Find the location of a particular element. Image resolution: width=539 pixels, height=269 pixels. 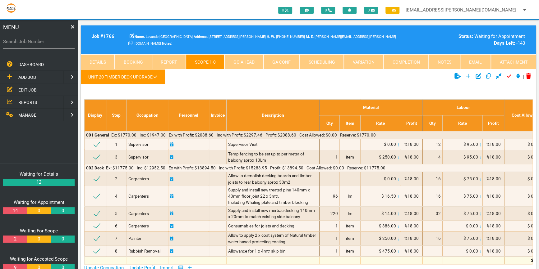

th: Display is located at coordinates (95, 115).